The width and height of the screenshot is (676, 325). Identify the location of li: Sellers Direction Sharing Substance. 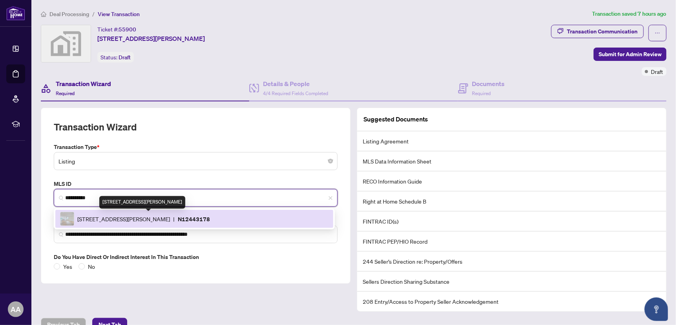
(512, 281).